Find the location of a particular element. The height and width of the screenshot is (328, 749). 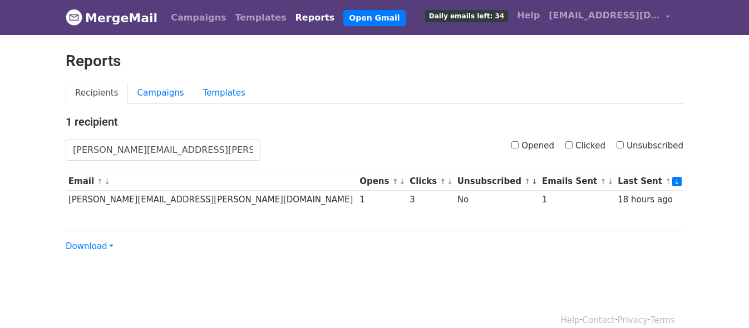

th: Last Sent is located at coordinates (649, 181).